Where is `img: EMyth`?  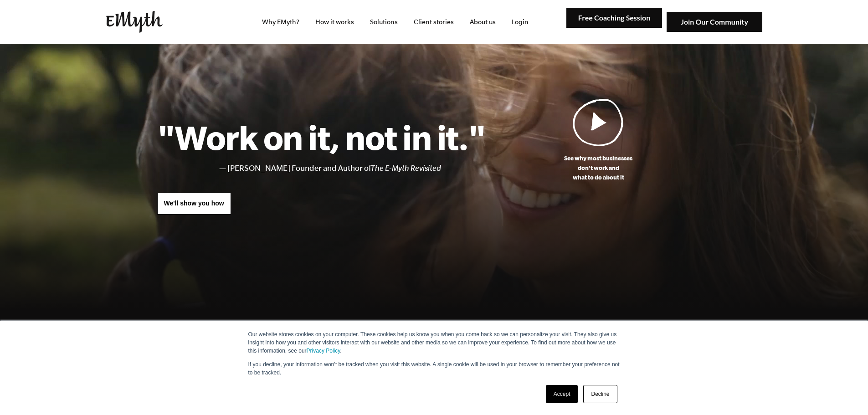
img: EMyth is located at coordinates (134, 22).